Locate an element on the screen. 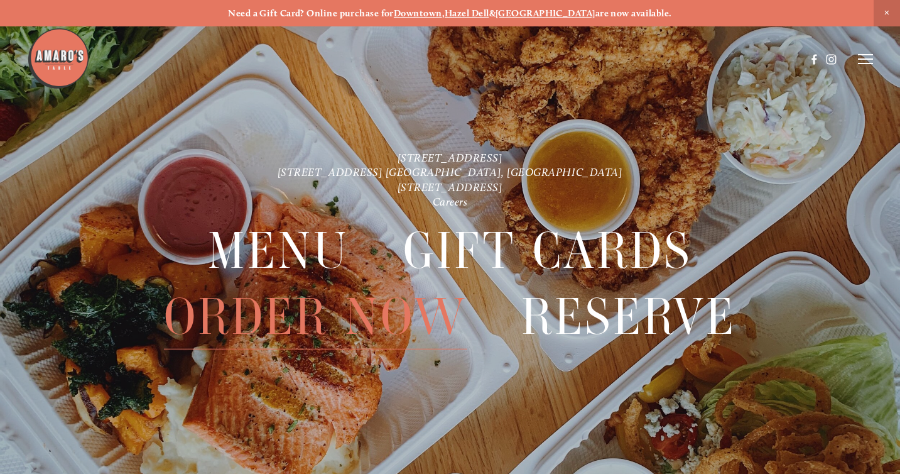  a: Order Now is located at coordinates (315, 315).